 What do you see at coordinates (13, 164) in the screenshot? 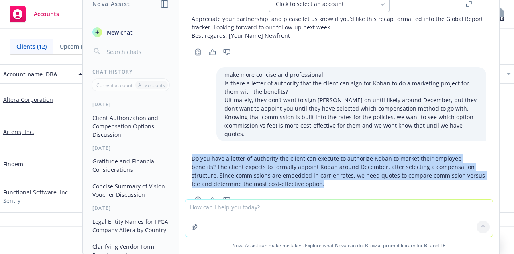
I see `a: Findem` at bounding box center [13, 164].